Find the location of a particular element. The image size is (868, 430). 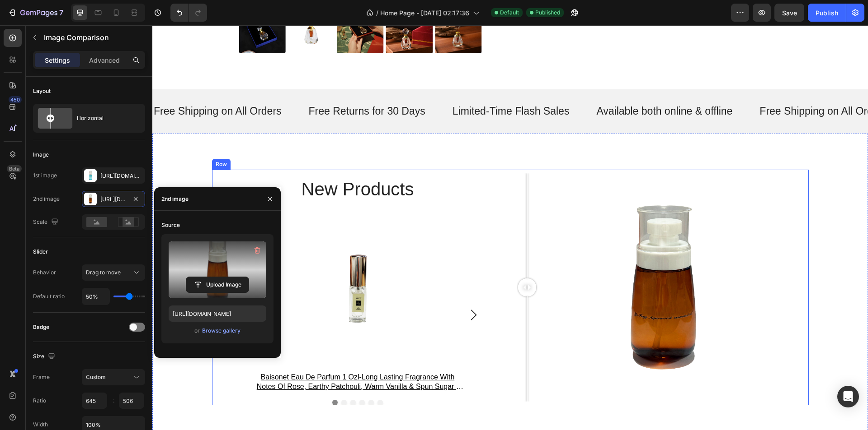

h3: baisonet eau de parfum 1 ozl-long lasting fragrance with notes of rose, earthy patchouli, warm va... is located at coordinates (205, 357).